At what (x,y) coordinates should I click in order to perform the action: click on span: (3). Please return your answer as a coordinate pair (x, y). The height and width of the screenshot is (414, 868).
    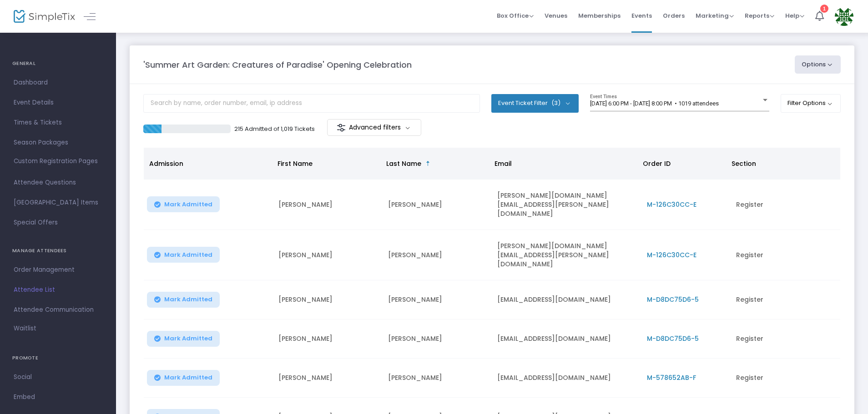
    Looking at the image, I should click on (555, 103).